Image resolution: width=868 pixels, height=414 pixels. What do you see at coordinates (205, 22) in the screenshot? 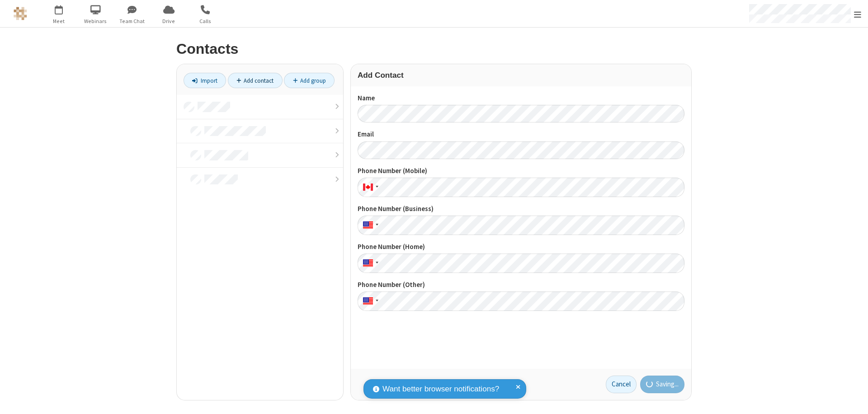
I see `span: Calls` at bounding box center [205, 22].